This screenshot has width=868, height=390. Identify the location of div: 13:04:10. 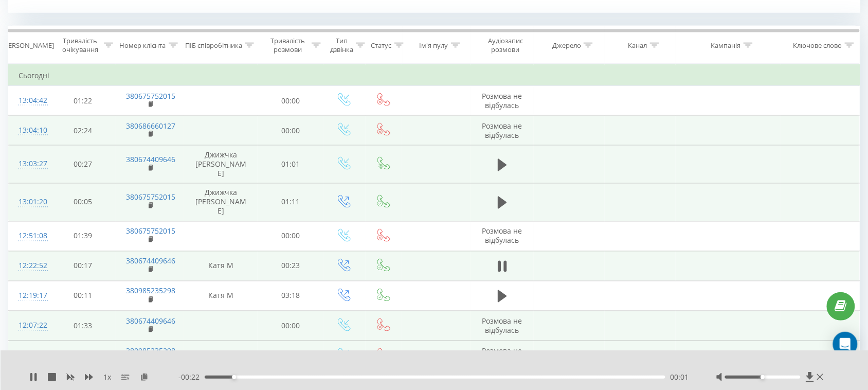
(29, 130).